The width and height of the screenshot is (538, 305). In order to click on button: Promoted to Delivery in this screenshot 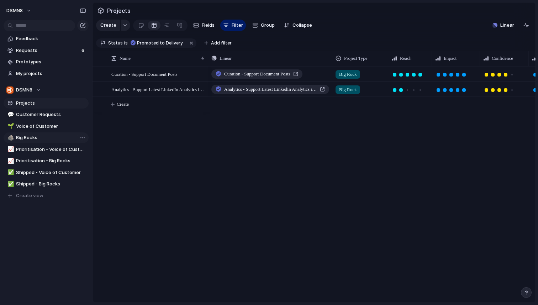, I will do `click(158, 43)`.